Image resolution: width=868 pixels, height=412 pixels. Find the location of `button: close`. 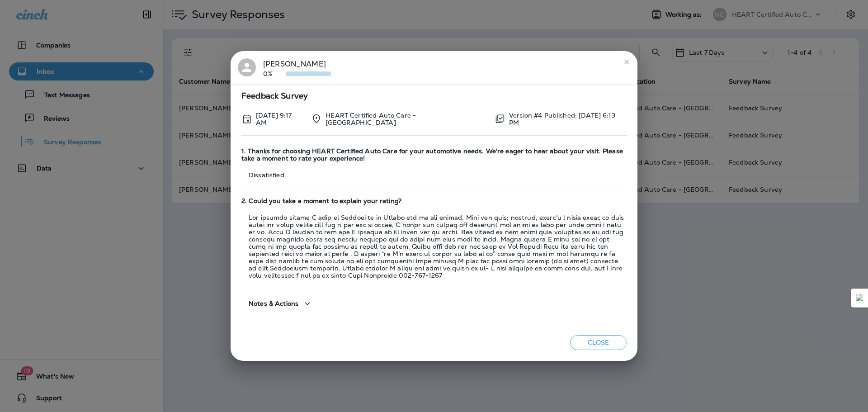

button: close is located at coordinates (627, 62).